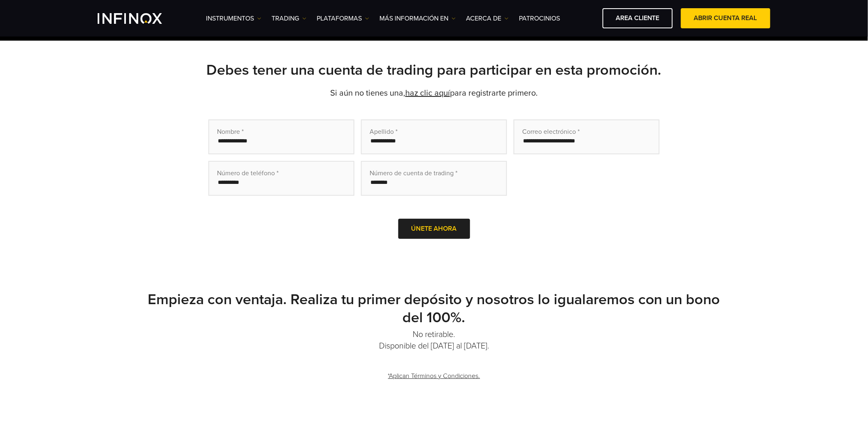 This screenshot has width=868, height=431. I want to click on a: Patrocinios, so click(539, 19).